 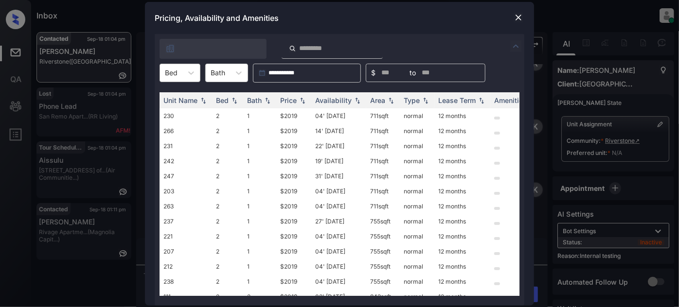 I want to click on div: Lease Term, so click(x=457, y=100).